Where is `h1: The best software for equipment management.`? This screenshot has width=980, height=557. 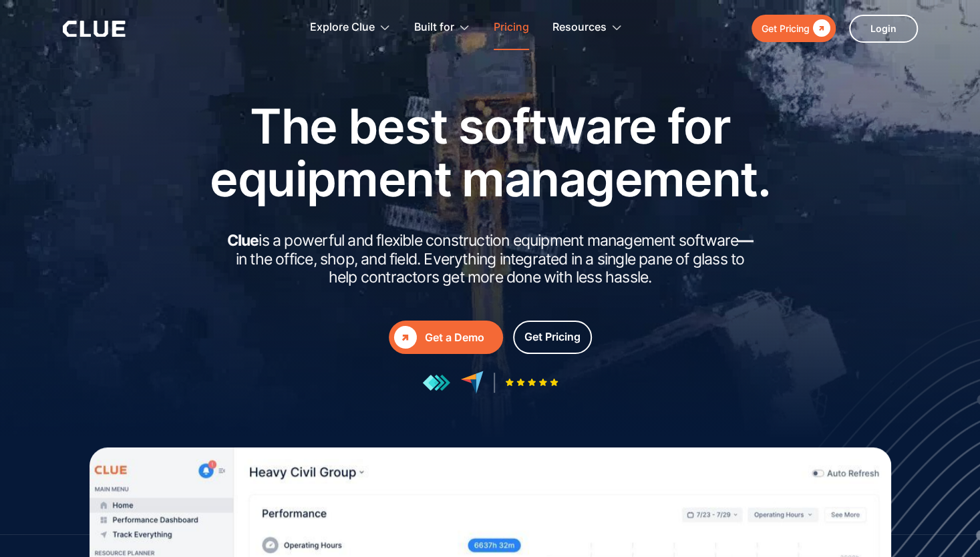 h1: The best software for equipment management. is located at coordinates (490, 153).